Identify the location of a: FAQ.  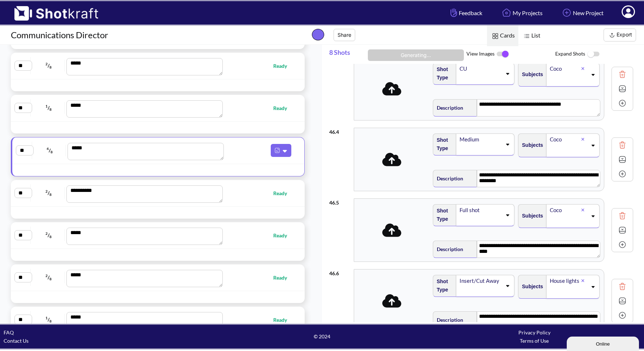
(9, 332).